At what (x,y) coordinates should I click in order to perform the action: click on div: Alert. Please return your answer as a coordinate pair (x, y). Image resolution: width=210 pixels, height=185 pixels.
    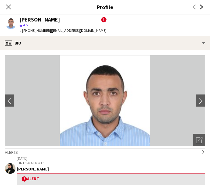
    Looking at the image, I should click on (111, 179).